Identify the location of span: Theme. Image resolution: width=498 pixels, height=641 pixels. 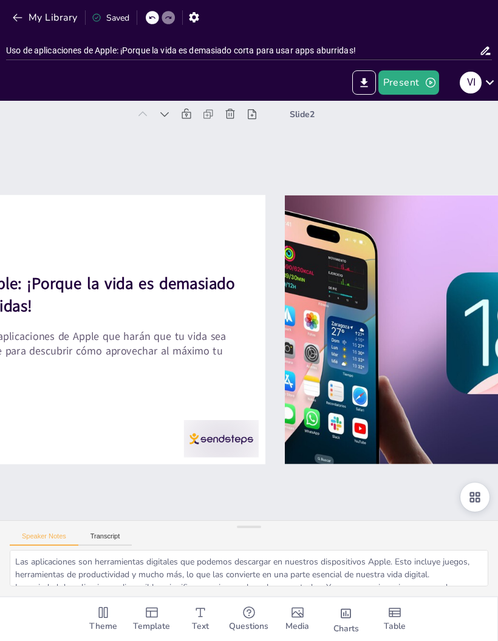
(103, 626).